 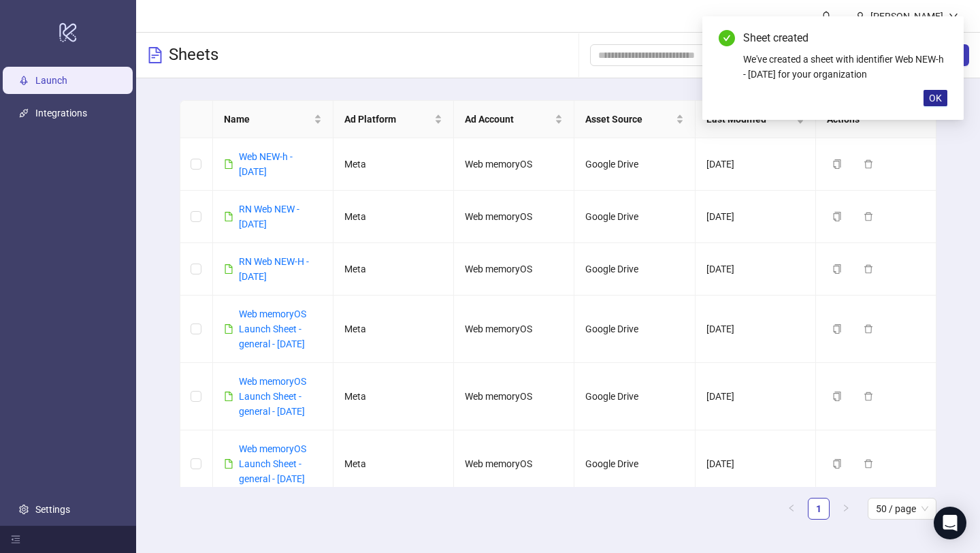 I want to click on li: Next Page, so click(x=846, y=508).